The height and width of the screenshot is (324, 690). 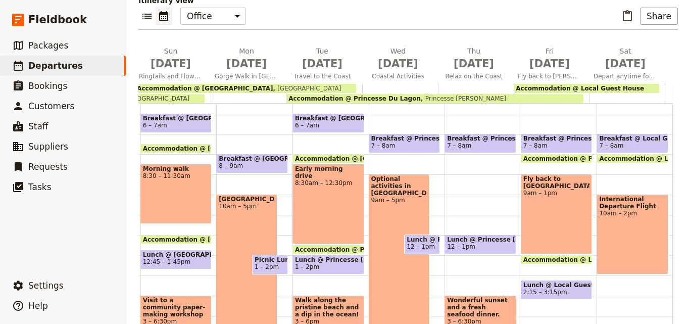 What do you see at coordinates (155, 125) in the screenshot?
I see `span: 6 – 7am` at bounding box center [155, 125].